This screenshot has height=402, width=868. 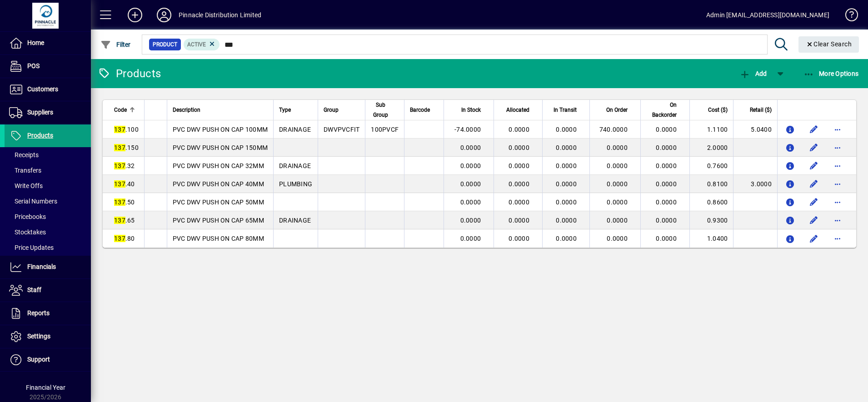 I want to click on span: PVC DWV PUSH ON CAP 32MM, so click(x=219, y=165).